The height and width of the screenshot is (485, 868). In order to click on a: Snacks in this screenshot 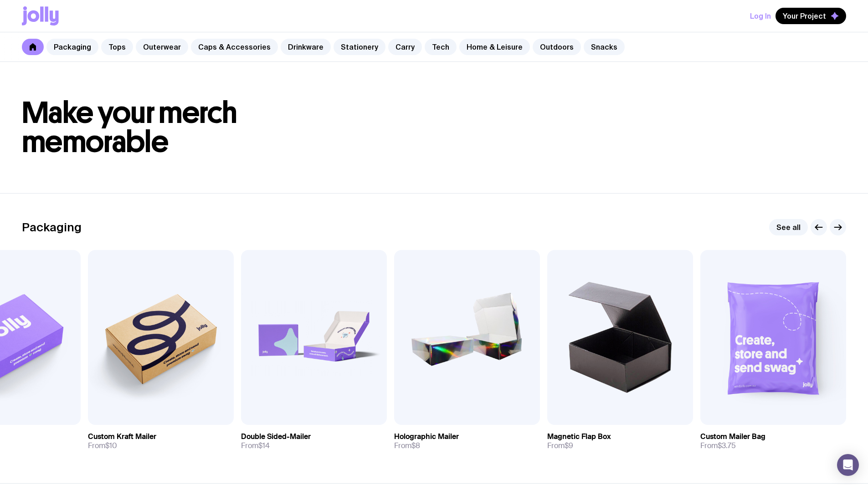, I will do `click(604, 47)`.